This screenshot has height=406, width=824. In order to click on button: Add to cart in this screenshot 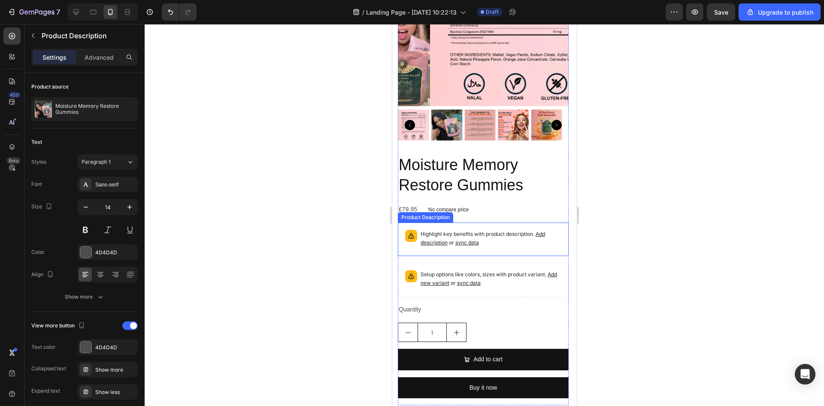, I will do `click(91, 335)`.